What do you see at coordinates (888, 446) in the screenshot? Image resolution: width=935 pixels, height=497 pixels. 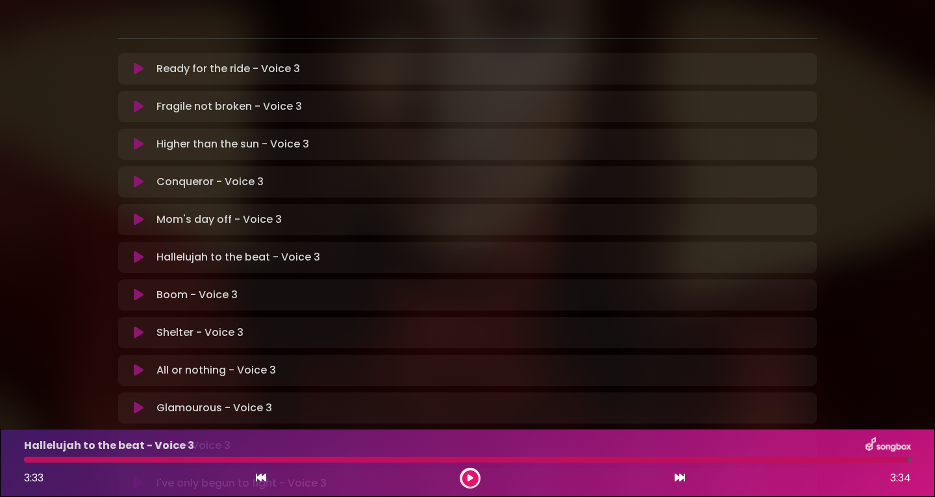 I see `img: songbox-logo-white.png` at bounding box center [888, 446].